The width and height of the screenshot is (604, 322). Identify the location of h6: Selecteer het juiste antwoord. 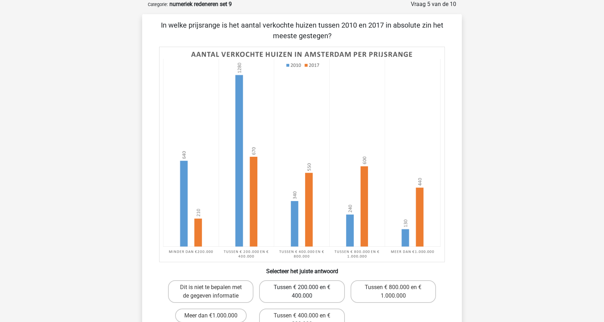
(302, 268).